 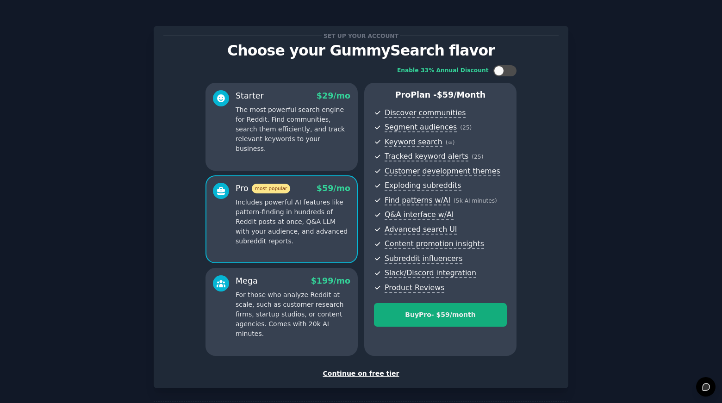 I want to click on div: Enable 33% Annual Discount, so click(x=443, y=71).